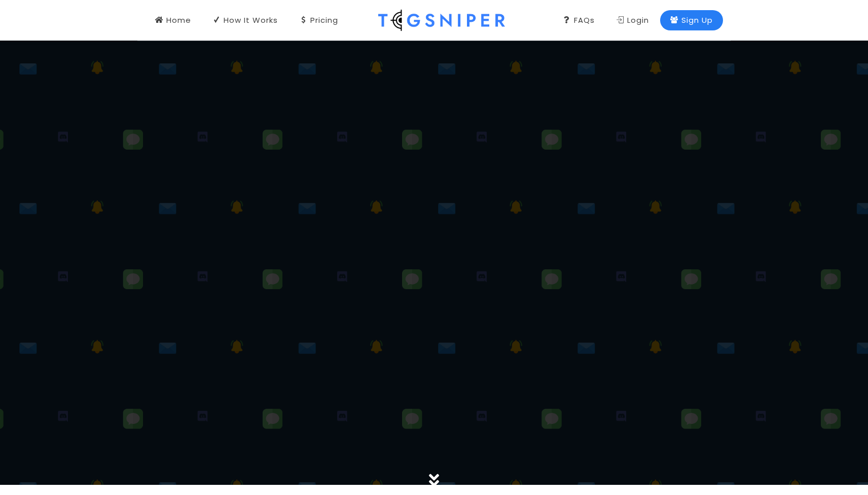 The height and width of the screenshot is (495, 868). What do you see at coordinates (579, 21) in the screenshot?
I see `div: FAQs` at bounding box center [579, 21].